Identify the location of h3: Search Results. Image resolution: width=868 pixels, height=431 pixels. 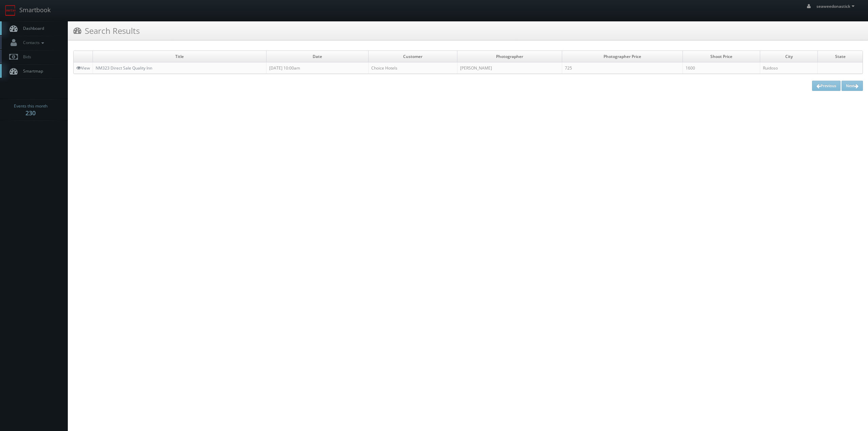
(107, 30).